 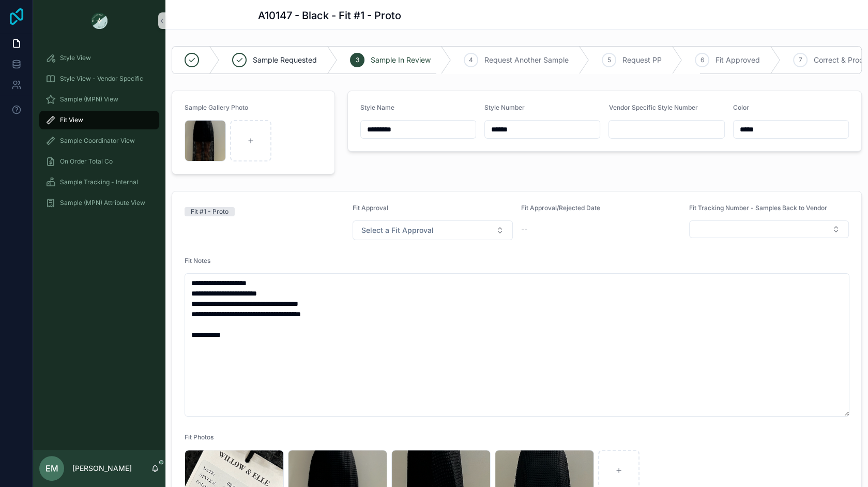 What do you see at coordinates (99, 134) in the screenshot?
I see `div: scrollable content` at bounding box center [99, 134].